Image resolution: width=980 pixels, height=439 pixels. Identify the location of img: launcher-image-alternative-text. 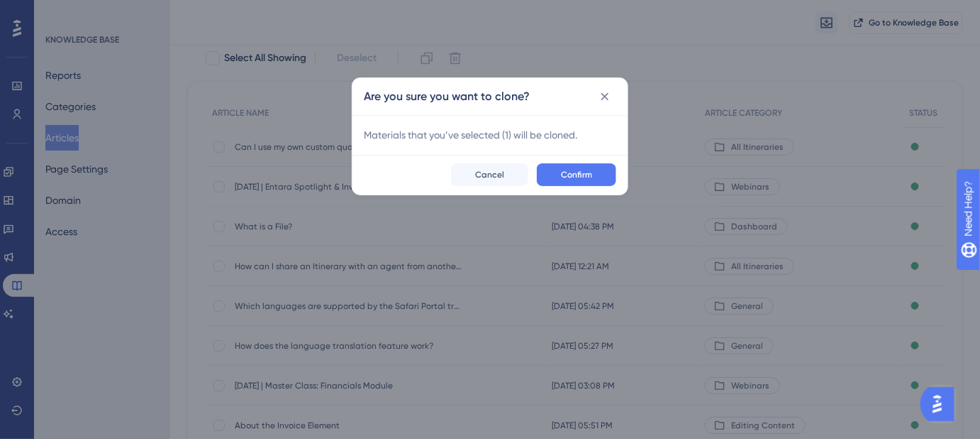
(17, 21).